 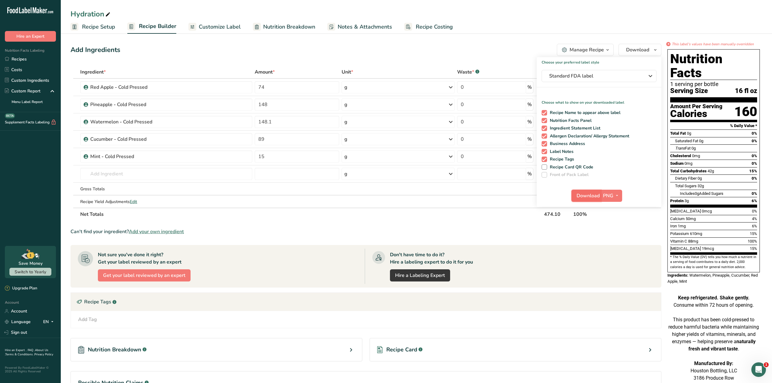 I want to click on span: 610mg, so click(x=696, y=233).